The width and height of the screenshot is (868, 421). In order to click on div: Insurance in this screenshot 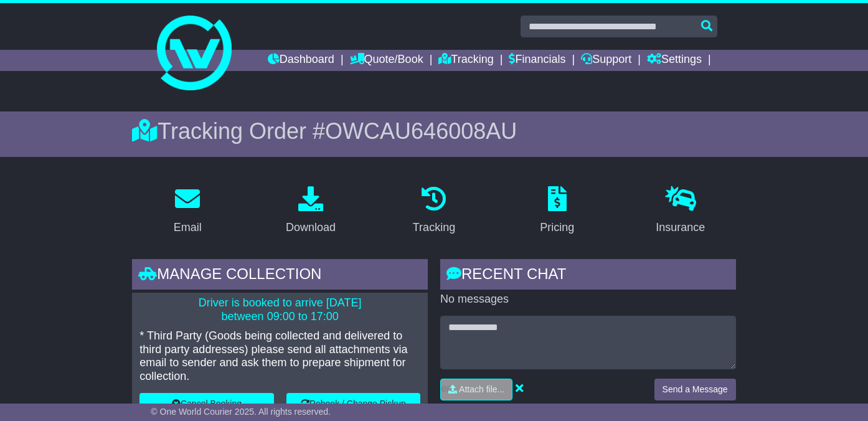, I will do `click(680, 227)`.